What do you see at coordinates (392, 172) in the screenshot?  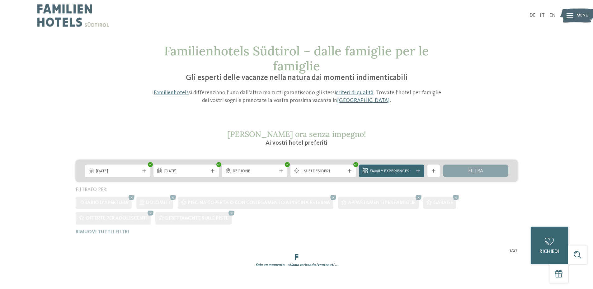 I see `span: Family Experiences` at bounding box center [392, 172].